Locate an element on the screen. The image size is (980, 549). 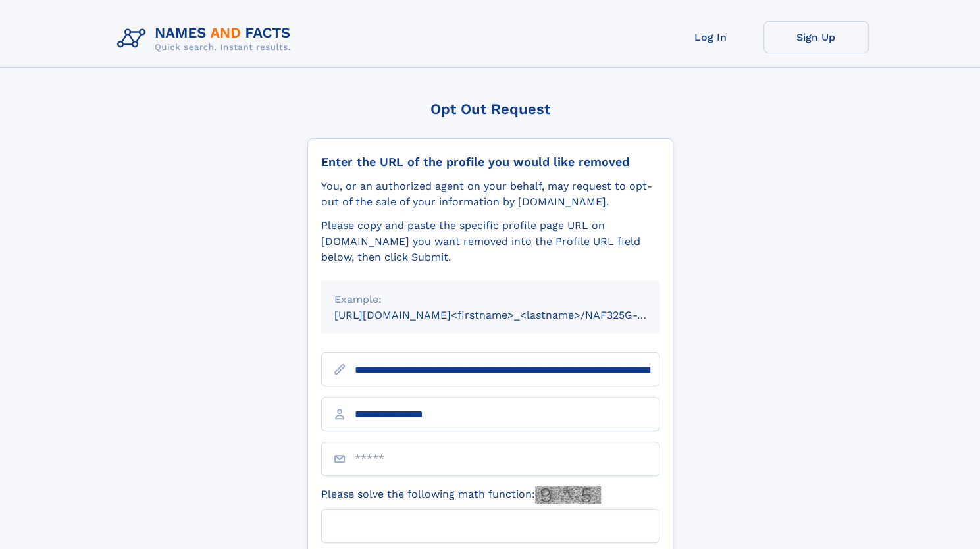
div: Example: is located at coordinates (491, 300).